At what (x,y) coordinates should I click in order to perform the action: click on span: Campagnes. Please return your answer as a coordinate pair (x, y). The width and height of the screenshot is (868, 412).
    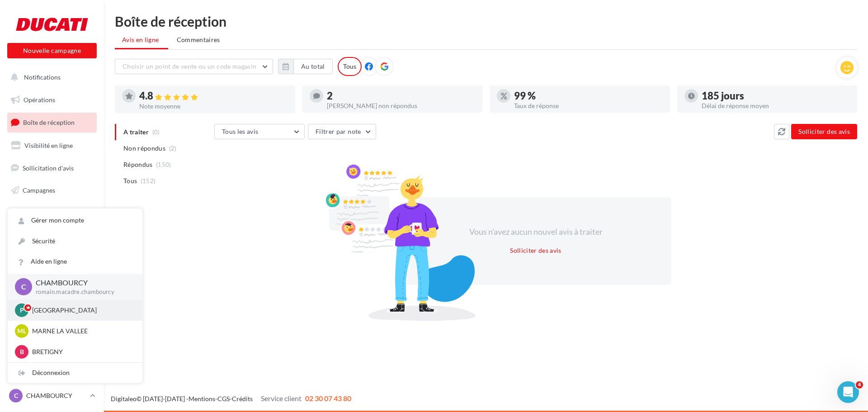
    Looking at the image, I should click on (39, 190).